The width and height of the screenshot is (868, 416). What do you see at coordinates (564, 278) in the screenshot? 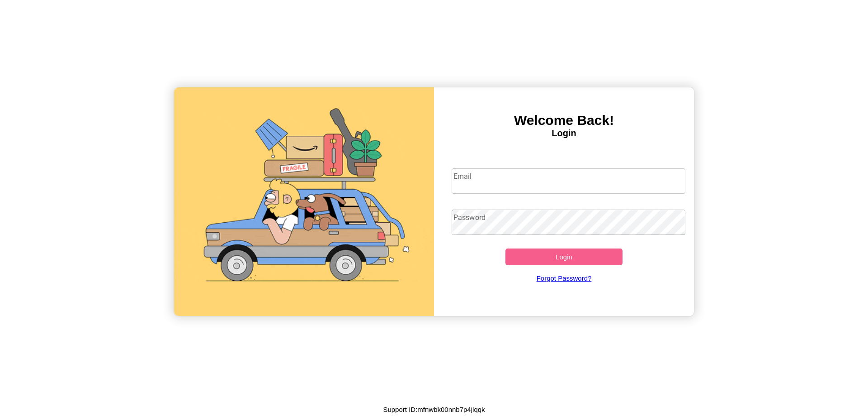
I see `a: Forgot Password?` at bounding box center [564, 278].